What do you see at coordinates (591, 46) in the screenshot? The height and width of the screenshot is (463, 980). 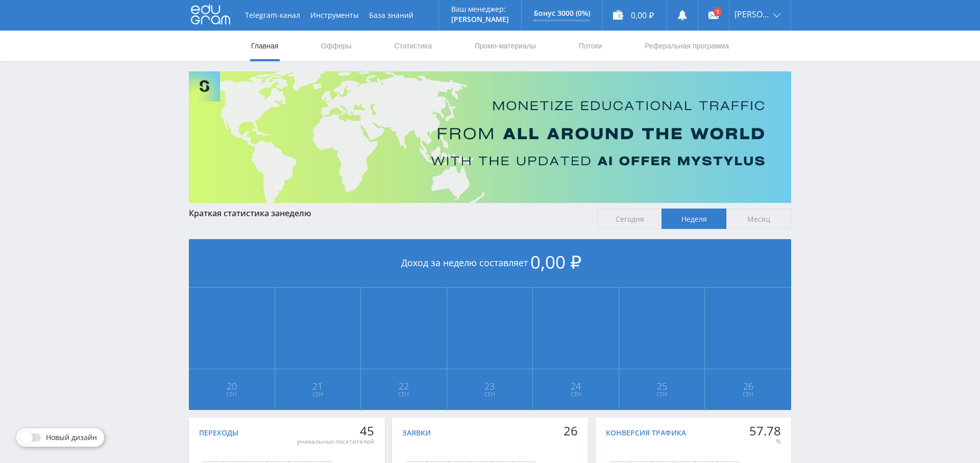 I see `a: Потоки` at bounding box center [591, 46].